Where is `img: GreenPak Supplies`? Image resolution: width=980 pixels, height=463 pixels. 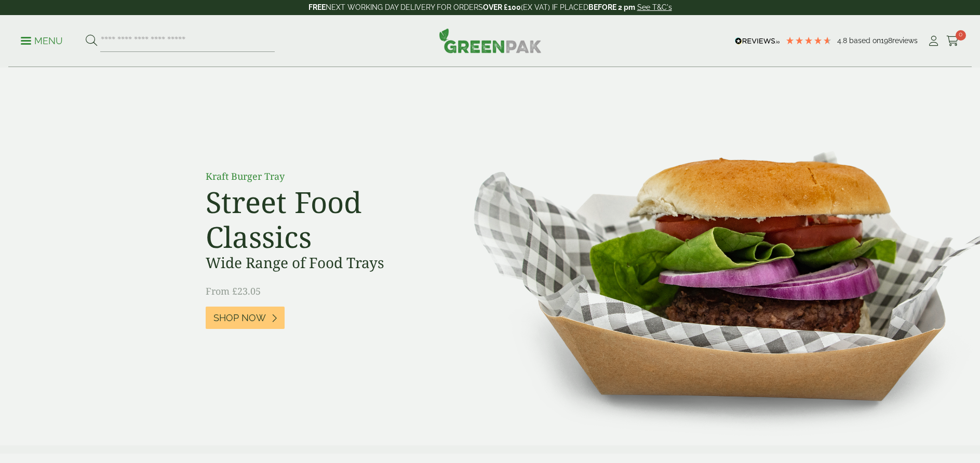 img: GreenPak Supplies is located at coordinates (490, 41).